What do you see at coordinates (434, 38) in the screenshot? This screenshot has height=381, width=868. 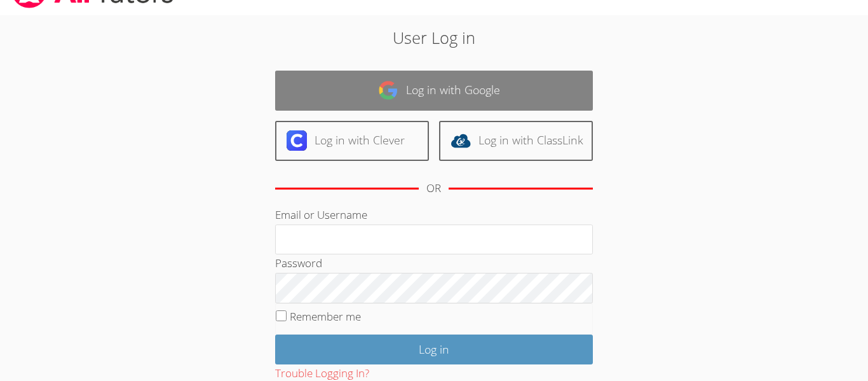 I see `h2: User Log in` at bounding box center [434, 38].